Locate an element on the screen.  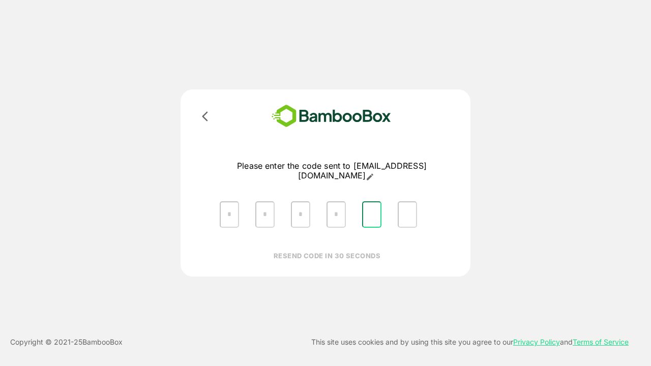
input: Please enter OTP character 5 is located at coordinates (372, 215).